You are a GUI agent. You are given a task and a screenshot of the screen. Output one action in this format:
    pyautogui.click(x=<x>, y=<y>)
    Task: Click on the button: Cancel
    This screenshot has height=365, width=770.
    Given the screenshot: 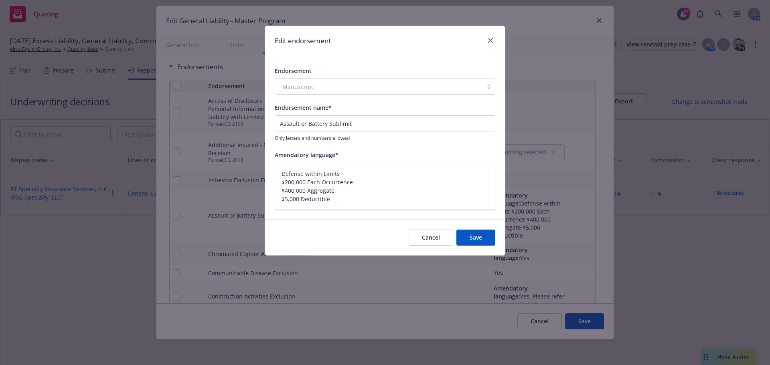 What is the action you would take?
    pyautogui.click(x=431, y=238)
    